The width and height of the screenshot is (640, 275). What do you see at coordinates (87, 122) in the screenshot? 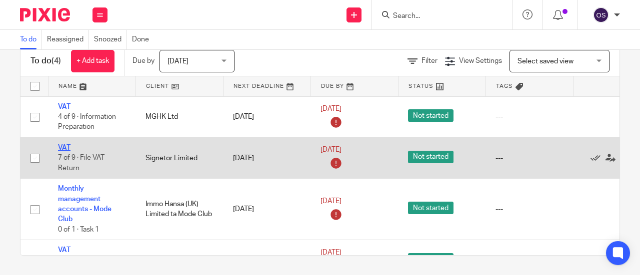
I see `span: 4 of 9 · Information Preparation` at bounding box center [87, 122].